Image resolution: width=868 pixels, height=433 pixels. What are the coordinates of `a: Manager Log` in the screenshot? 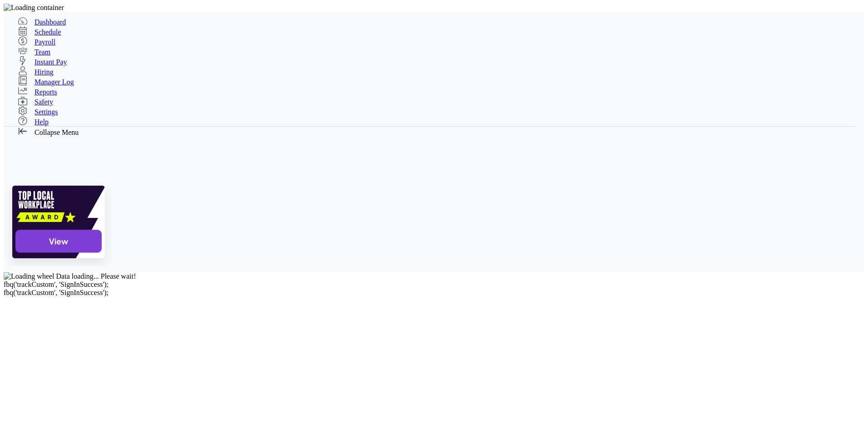 It's located at (38, 81).